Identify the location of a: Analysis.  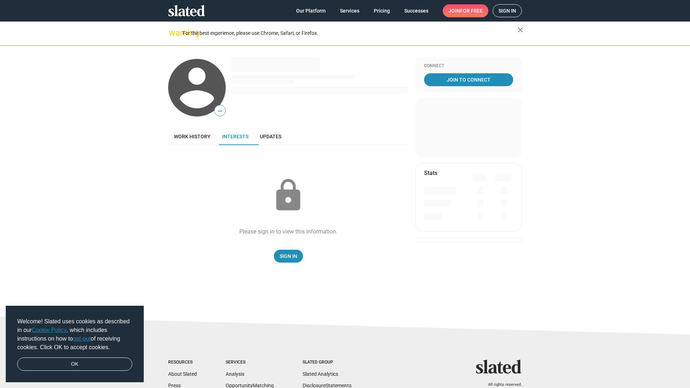
(235, 374).